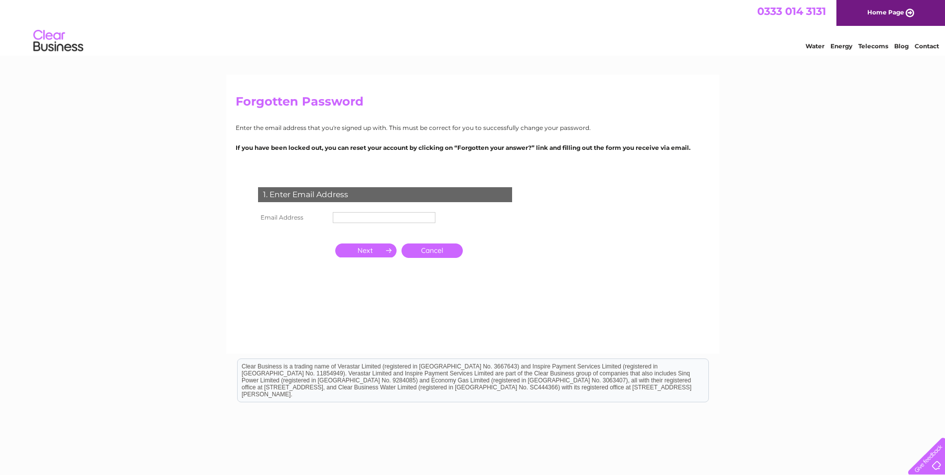 The height and width of the screenshot is (475, 945). Describe the element at coordinates (842, 46) in the screenshot. I see `a: Energy` at that location.